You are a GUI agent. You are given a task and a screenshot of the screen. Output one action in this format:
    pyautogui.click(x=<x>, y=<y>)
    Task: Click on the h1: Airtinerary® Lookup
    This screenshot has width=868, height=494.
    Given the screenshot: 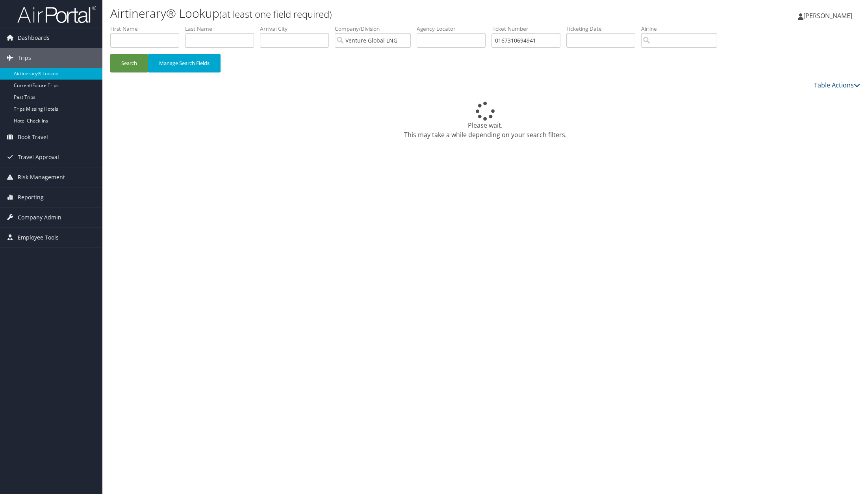 What is the action you would take?
    pyautogui.click(x=360, y=13)
    